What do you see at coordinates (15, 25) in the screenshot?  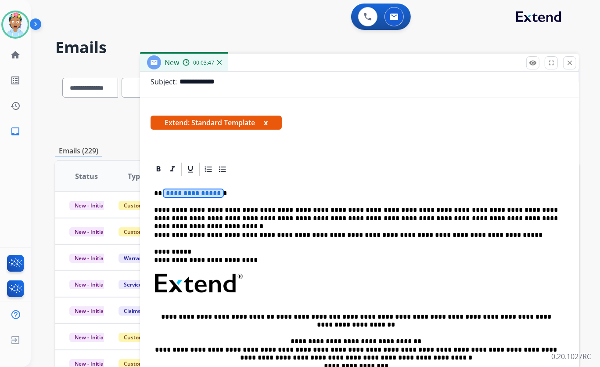 I see `img: avatar` at bounding box center [15, 25].